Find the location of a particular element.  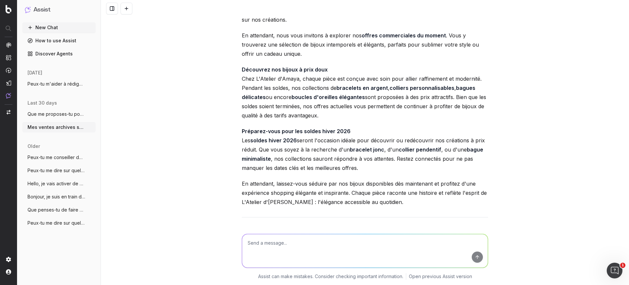

strong: Préparez-vous pour les soldes hiver 2026 is located at coordinates (296, 131).